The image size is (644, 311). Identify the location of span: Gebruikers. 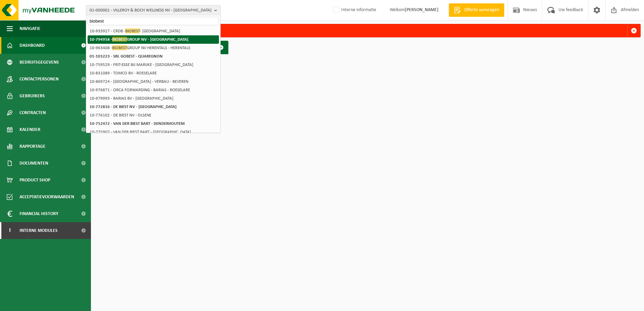
(32, 96).